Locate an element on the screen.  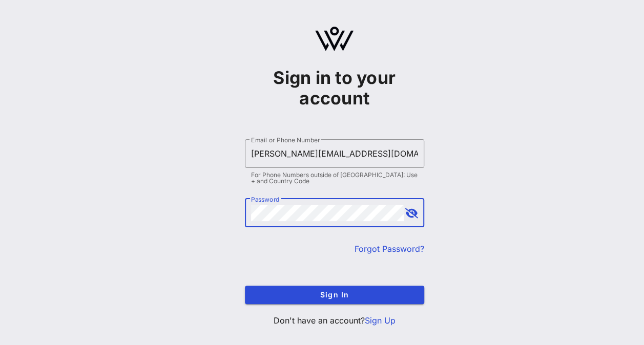
a: Forgot Password? is located at coordinates (389, 249).